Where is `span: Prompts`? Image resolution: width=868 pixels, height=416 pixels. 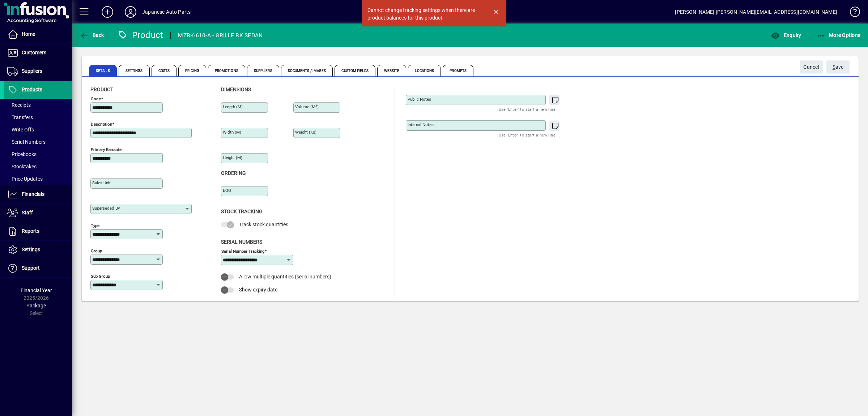 span: Prompts is located at coordinates (458, 71).